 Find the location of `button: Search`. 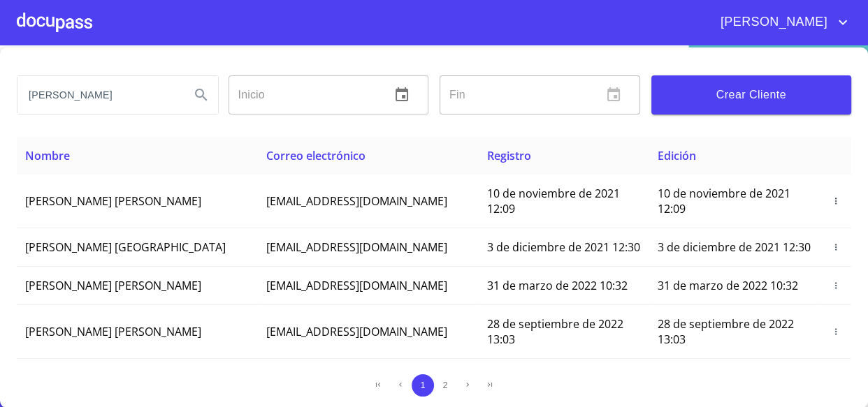

button: Search is located at coordinates (201, 95).